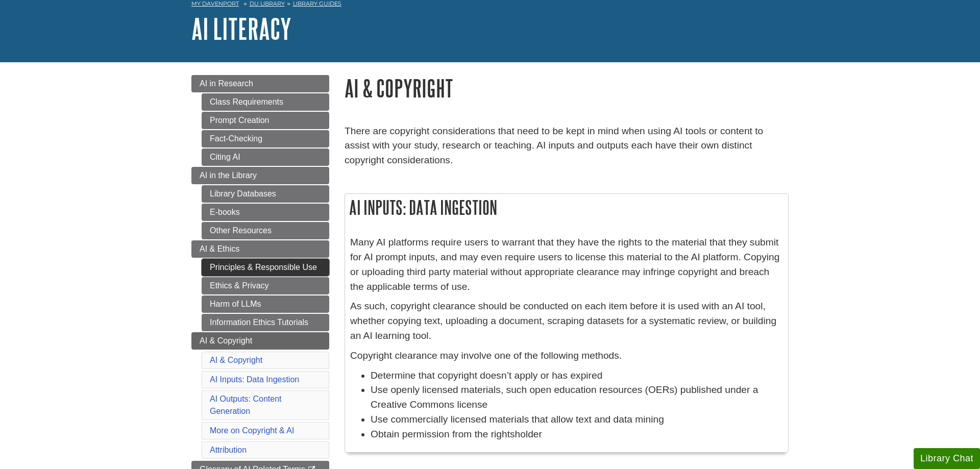 Image resolution: width=980 pixels, height=469 pixels. I want to click on span: AI in the Library, so click(228, 176).